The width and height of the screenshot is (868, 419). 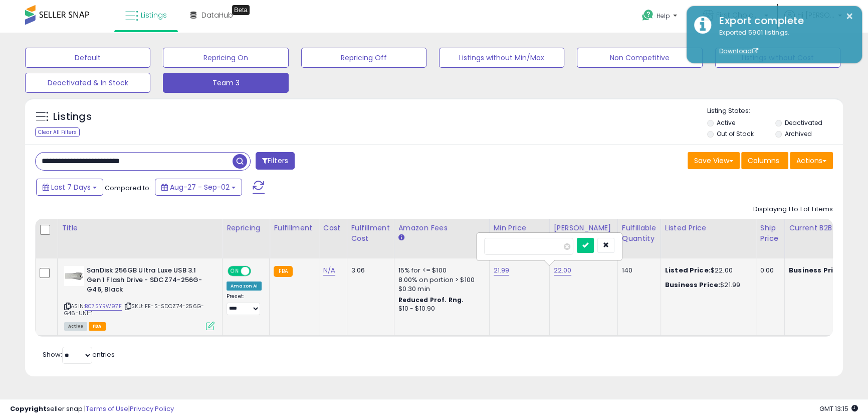 I want to click on a: 21.99, so click(x=502, y=270).